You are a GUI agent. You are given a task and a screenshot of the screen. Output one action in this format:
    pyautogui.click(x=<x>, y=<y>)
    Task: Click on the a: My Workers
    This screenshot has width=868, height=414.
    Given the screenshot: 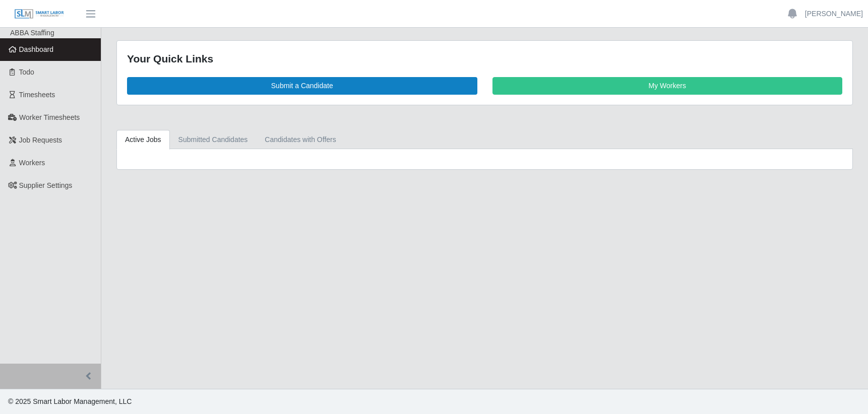 What is the action you would take?
    pyautogui.click(x=667, y=85)
    